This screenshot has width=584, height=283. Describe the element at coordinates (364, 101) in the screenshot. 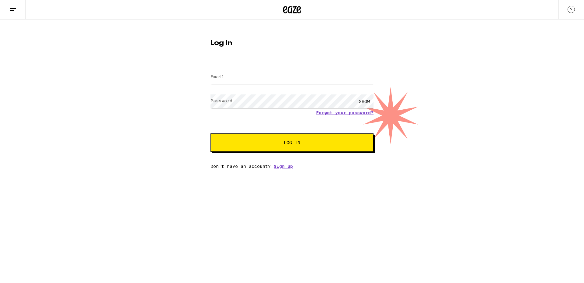

I see `div: SHOW` at that location.